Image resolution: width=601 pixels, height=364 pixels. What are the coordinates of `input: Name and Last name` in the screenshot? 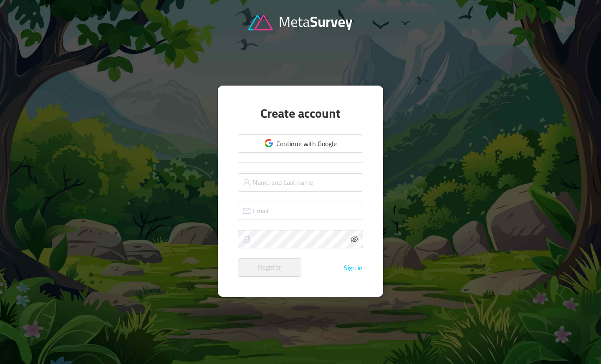 It's located at (300, 183).